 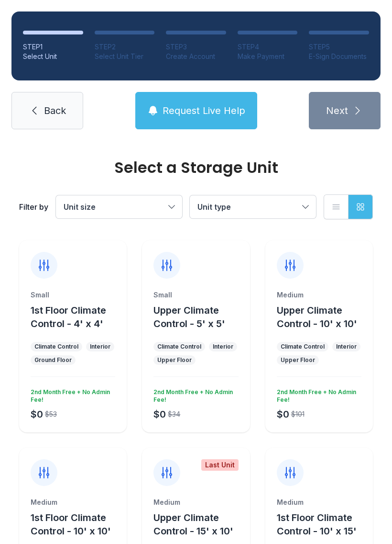 What do you see at coordinates (253, 207) in the screenshot?
I see `button: Unit type` at bounding box center [253, 207].